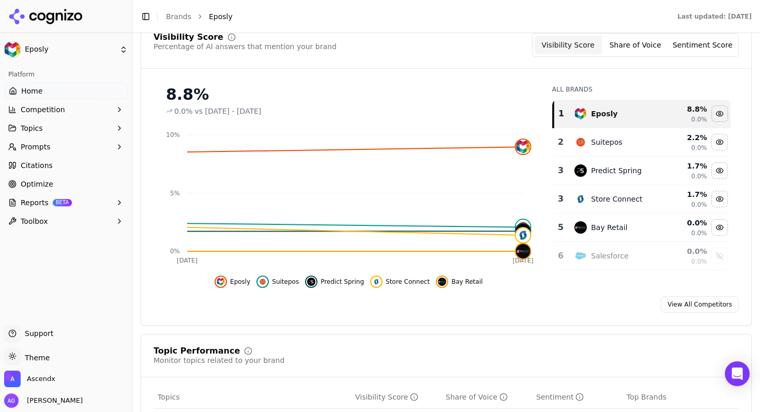 The image size is (760, 412). I want to click on button: Sentiment Score, so click(702, 45).